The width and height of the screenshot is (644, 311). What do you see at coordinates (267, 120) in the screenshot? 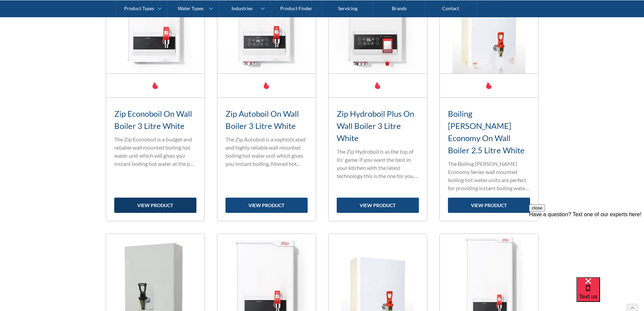
I see `h3: Zip Autoboil On Wall Boiler 3 Litre White` at bounding box center [267, 120].